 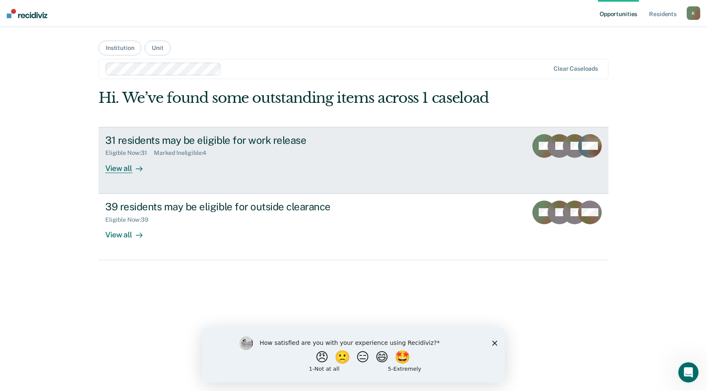 What do you see at coordinates (130, 220) in the screenshot?
I see `div: Eligible Now : 39` at bounding box center [130, 220].